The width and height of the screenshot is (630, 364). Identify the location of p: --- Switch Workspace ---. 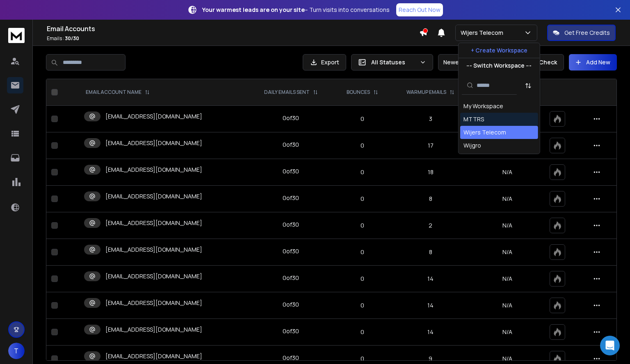
(499, 65).